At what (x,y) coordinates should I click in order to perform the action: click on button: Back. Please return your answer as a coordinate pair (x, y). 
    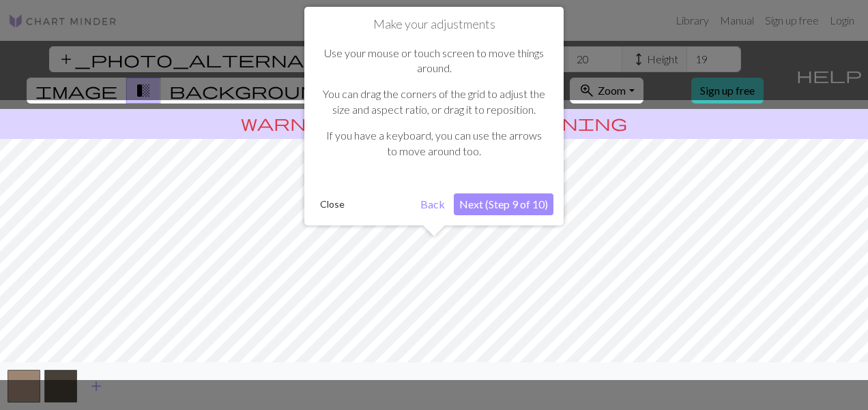
    Looking at the image, I should click on (432, 205).